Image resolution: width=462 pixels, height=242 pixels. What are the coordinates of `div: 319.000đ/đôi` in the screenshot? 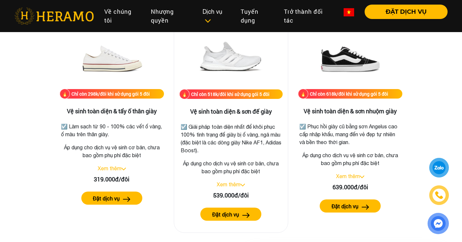 It's located at (112, 179).